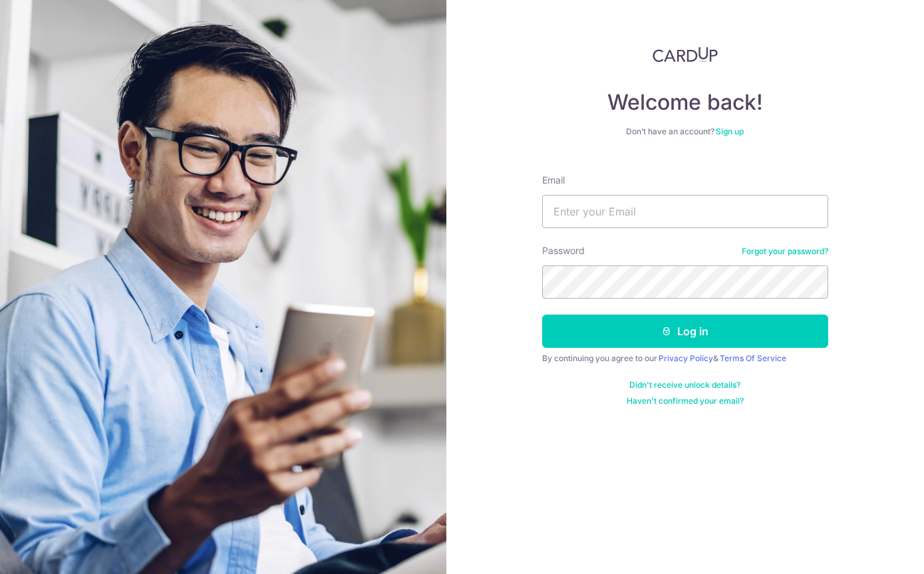 The width and height of the screenshot is (924, 574). I want to click on label: Email, so click(553, 180).